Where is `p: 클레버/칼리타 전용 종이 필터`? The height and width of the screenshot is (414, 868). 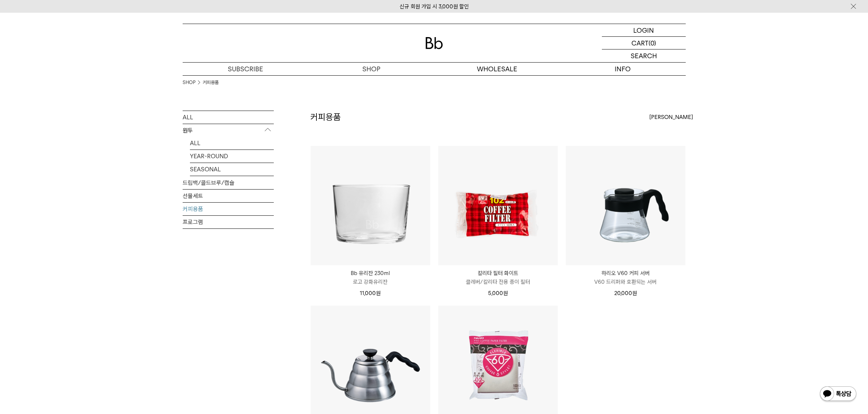
p: 클레버/칼리타 전용 종이 필터 is located at coordinates (498, 282).